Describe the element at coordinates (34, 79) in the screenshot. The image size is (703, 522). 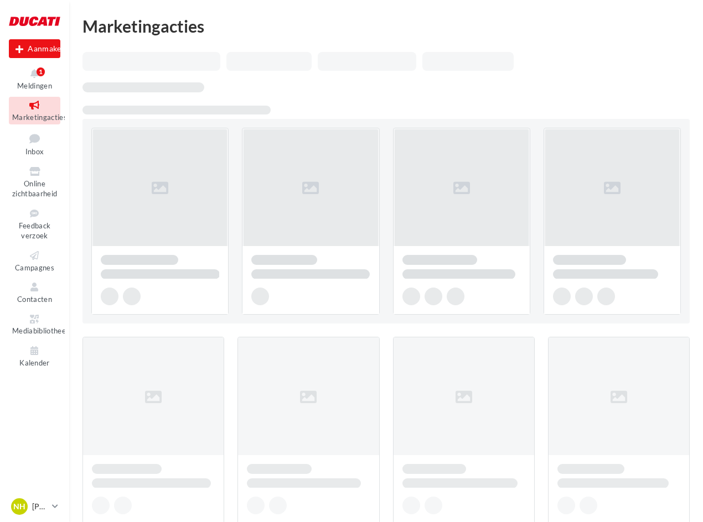
I see `button: Meldingen 1` at that location.